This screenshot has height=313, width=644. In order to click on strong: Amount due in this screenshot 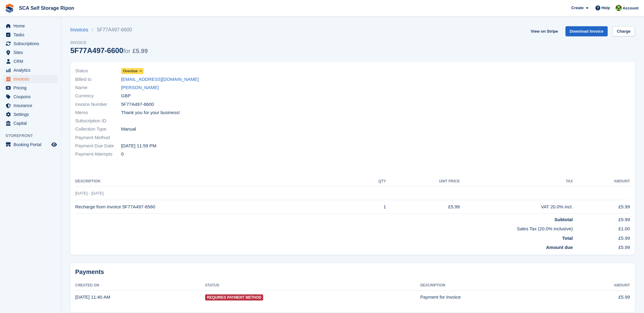, I will do `click(560, 247)`.